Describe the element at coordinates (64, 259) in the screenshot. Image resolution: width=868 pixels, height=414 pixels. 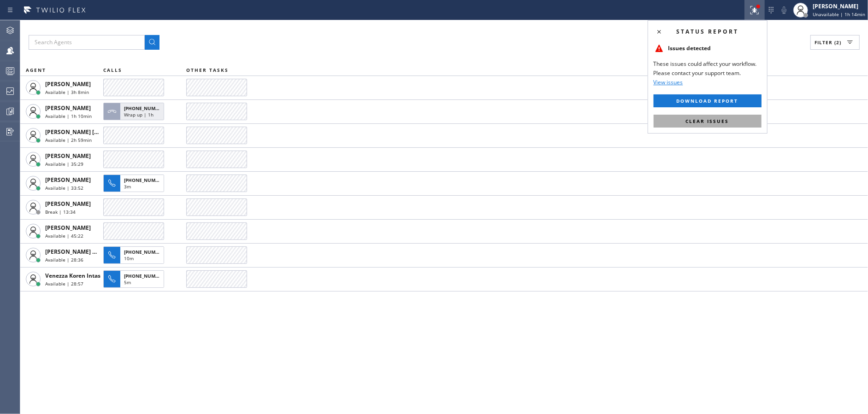
I see `span: Available | 28:36` at that location.